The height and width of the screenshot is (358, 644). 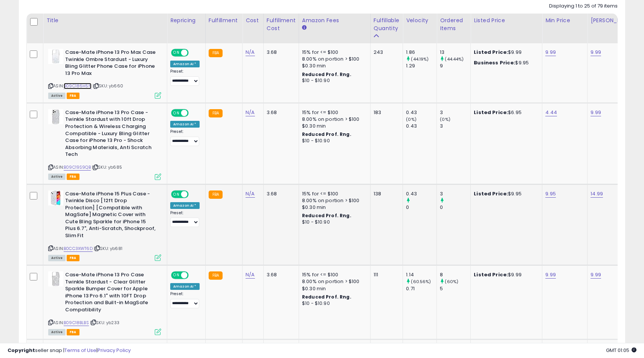 I want to click on div: 1.14, so click(x=421, y=275).